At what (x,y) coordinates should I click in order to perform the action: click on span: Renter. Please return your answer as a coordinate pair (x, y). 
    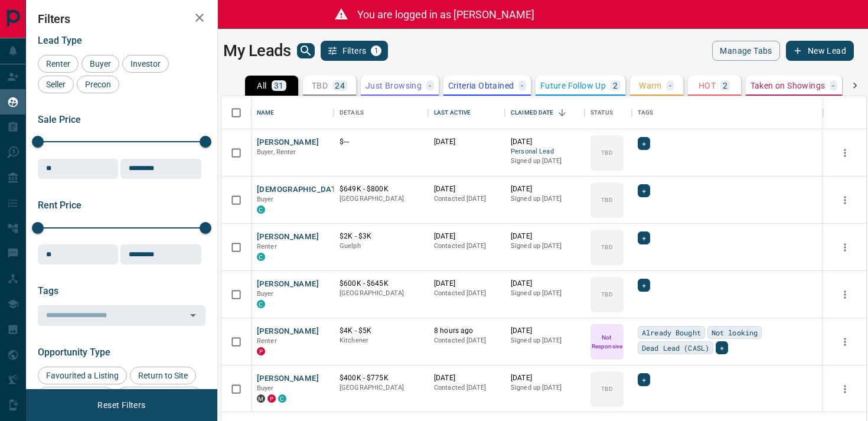
    Looking at the image, I should click on (267, 341).